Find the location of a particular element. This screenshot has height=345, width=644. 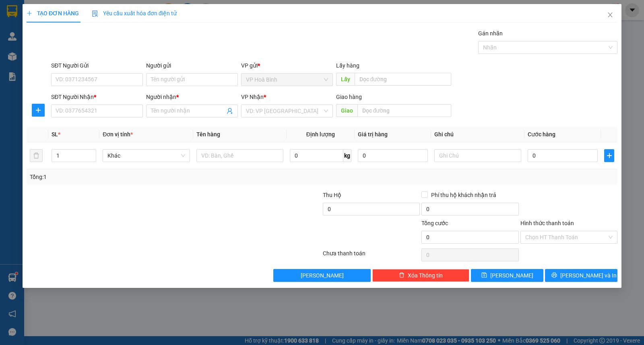

div: Người nhận is located at coordinates (192, 97).